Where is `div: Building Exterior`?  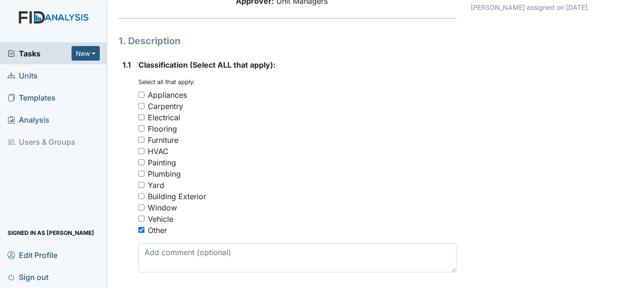 div: Building Exterior is located at coordinates (177, 197).